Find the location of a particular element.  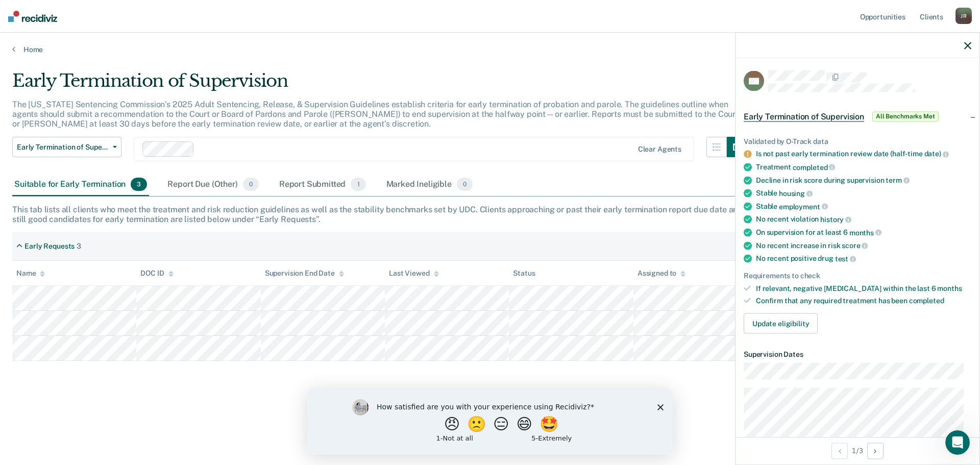

div: Requirements to check is located at coordinates (858, 275).